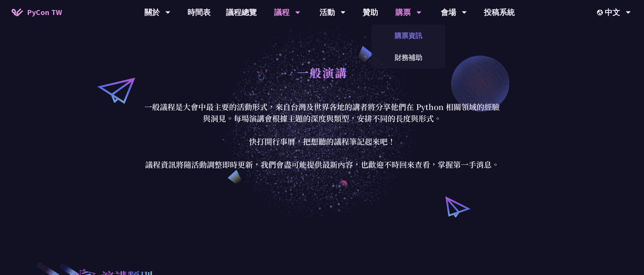 The image size is (644, 275). I want to click on a: 財務補助, so click(409, 57).